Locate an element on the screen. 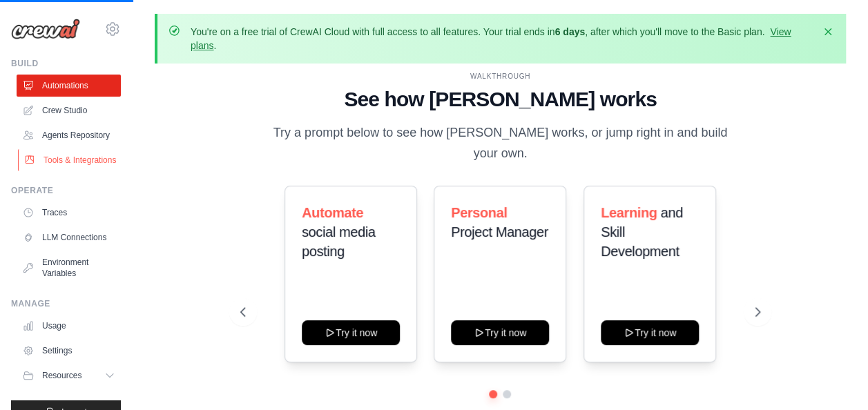  div: Chat Widget is located at coordinates (833, 377).